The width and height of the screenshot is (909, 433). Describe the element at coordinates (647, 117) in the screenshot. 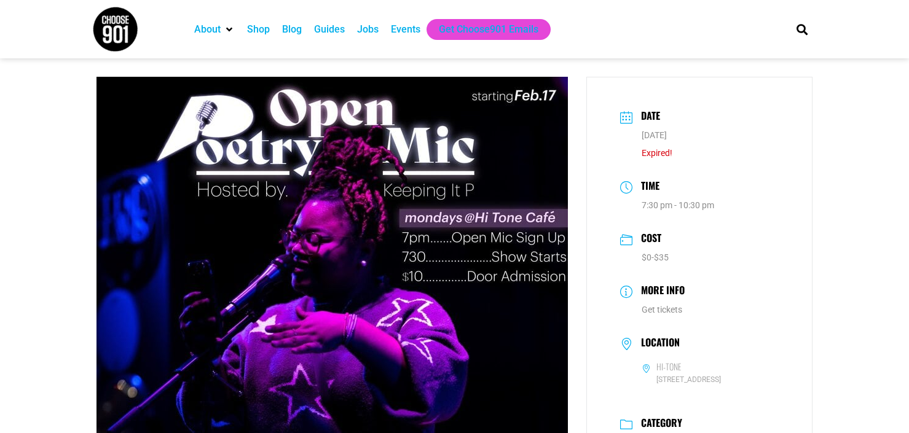

I see `h3: Date` at that location.